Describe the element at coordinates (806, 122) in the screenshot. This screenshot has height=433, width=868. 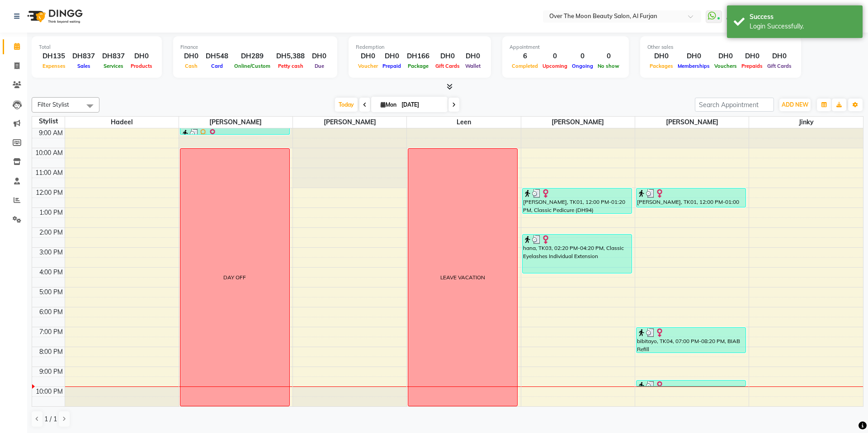
I see `span: Jinky` at that location.